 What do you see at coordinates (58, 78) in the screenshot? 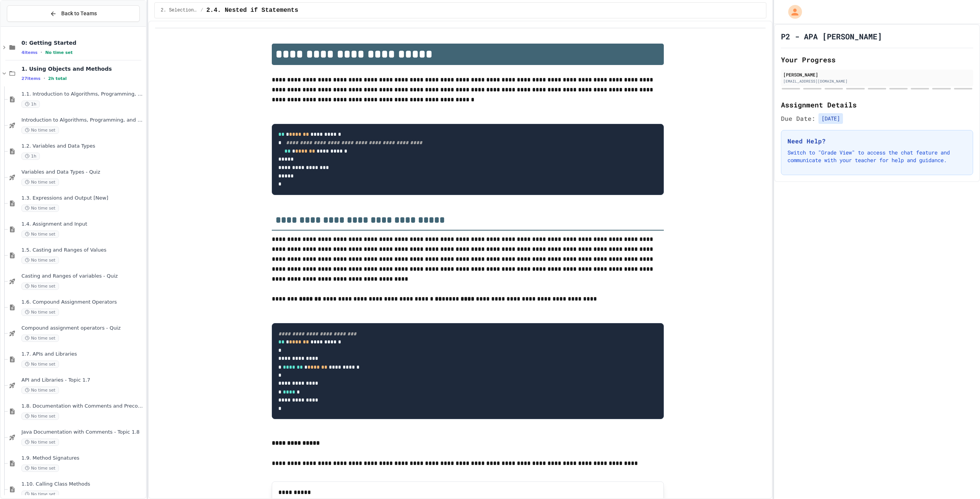
I see `span: 2h total` at bounding box center [58, 78].